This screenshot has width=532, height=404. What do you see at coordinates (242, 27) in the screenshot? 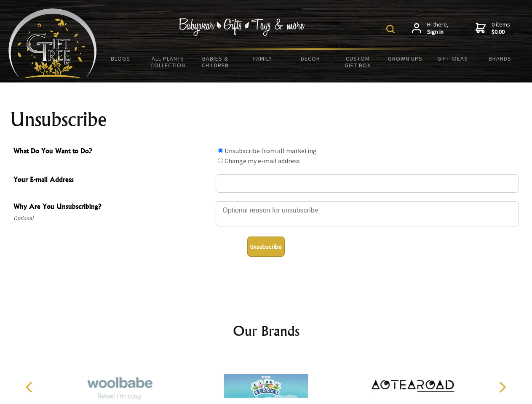
I see `img: Babywear - Gifts - Toys & more` at bounding box center [242, 27].